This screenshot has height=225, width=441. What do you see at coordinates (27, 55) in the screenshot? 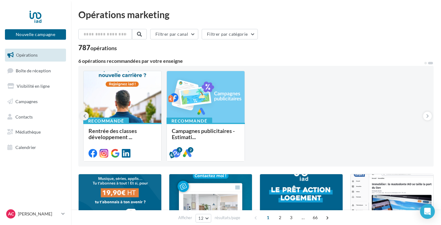
I see `span: Opérations` at bounding box center [27, 55].